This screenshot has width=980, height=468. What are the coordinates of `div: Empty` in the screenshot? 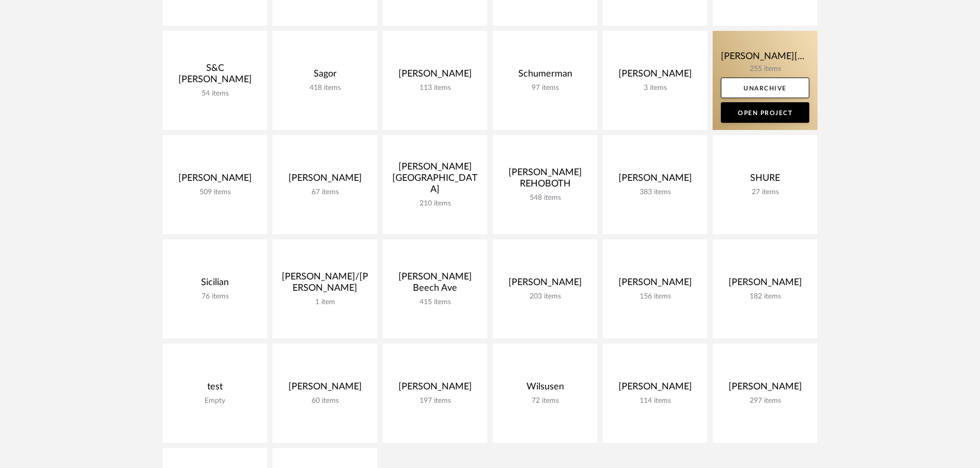 It's located at (215, 401).